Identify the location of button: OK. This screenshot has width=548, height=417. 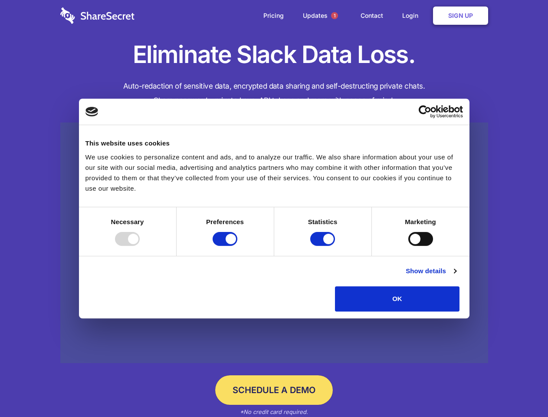
(397, 299).